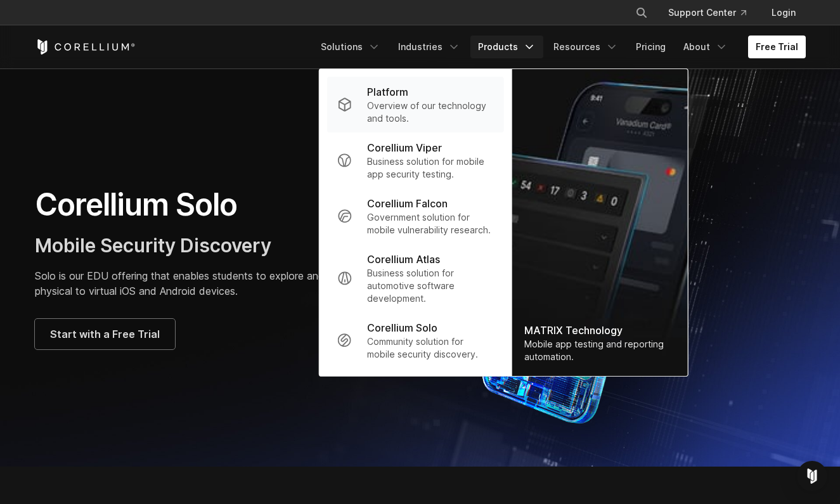 The image size is (840, 504). I want to click on img: Matrix_WebNav_1x, so click(600, 223).